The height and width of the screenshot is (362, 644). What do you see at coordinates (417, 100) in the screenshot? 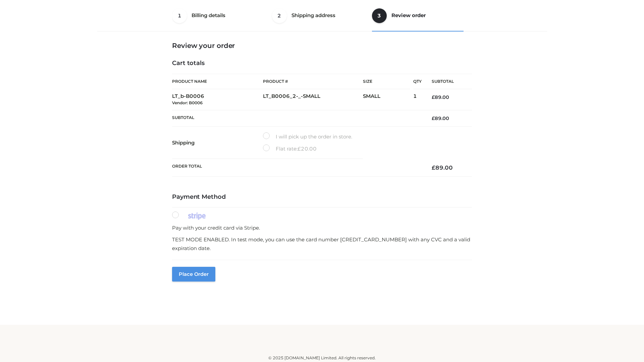
I see `td: 1` at bounding box center [417, 100].